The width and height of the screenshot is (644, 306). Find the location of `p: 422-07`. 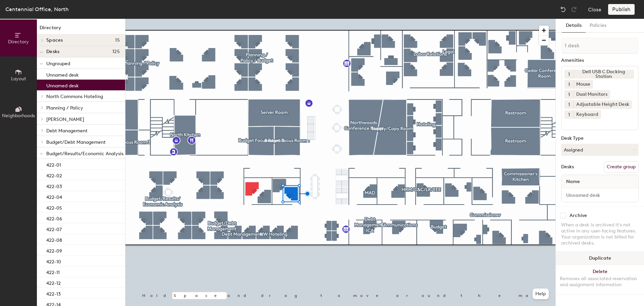

p: 422-07 is located at coordinates (54, 228).